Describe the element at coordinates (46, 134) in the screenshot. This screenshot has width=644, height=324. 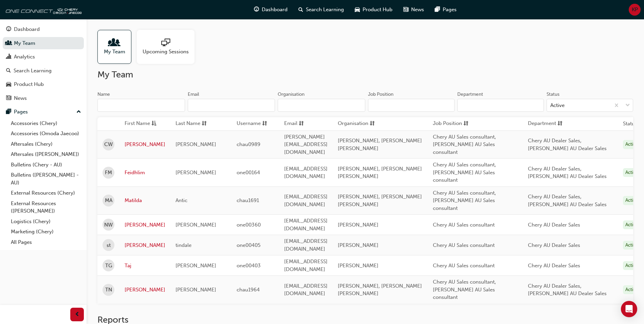
I see `a: Accessories (Omoda Jaecoo)` at that location.